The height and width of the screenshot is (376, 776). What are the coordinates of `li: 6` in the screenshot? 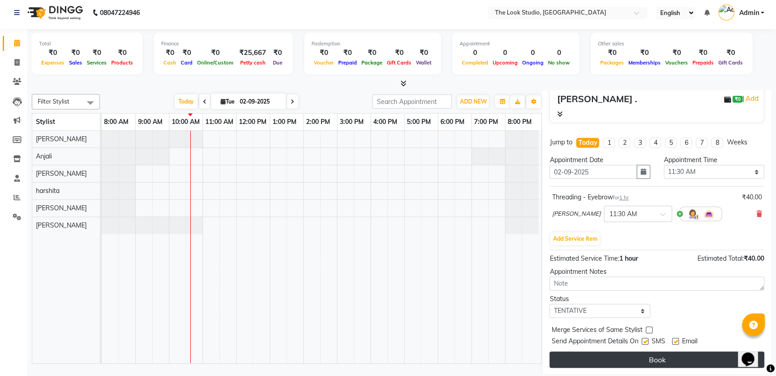 It's located at (686, 143).